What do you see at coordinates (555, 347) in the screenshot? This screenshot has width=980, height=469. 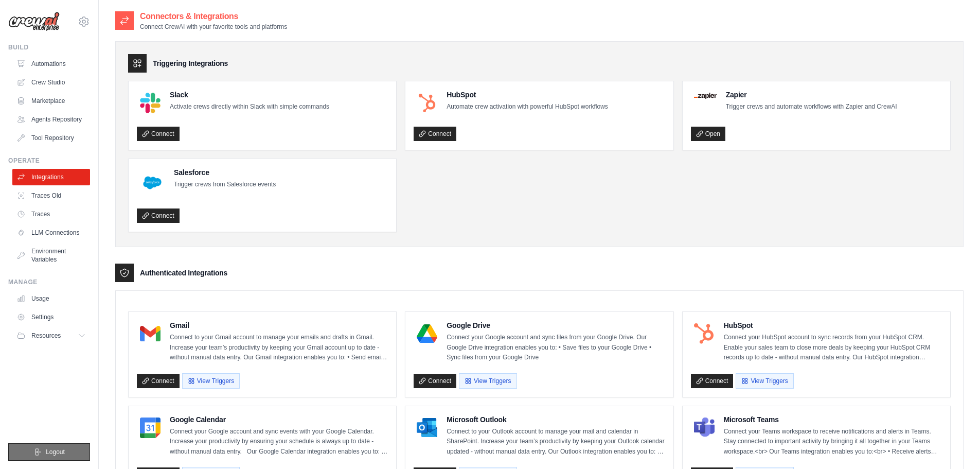 I see `p: Connect your Google account and sync files from your Google Drive. Our Google Drive integration e...` at bounding box center [555, 347].